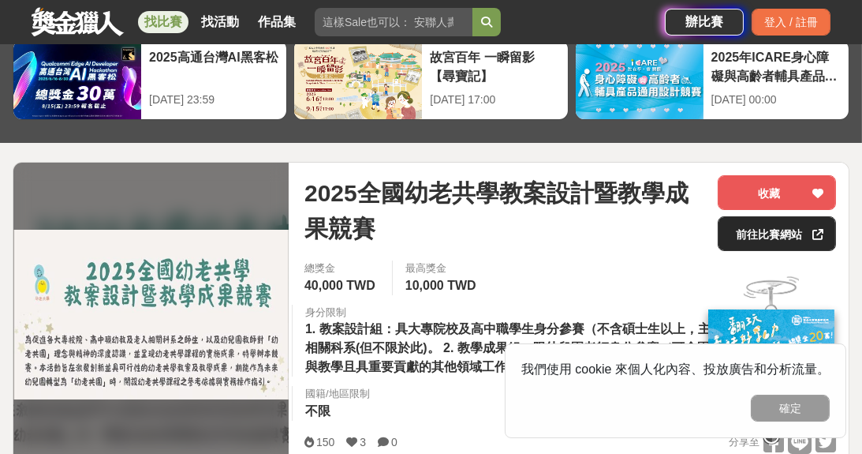 Image resolution: width=862 pixels, height=454 pixels. I want to click on img: ff197300-f8ee-455f-a0ae-06a3645bc375.jpg, so click(771, 359).